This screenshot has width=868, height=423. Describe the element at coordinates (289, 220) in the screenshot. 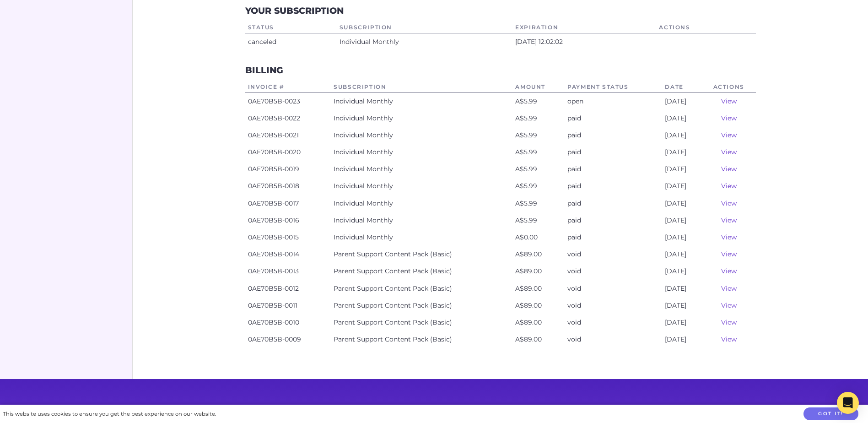

I see `td: 0AE70B5B-0016` at that location.